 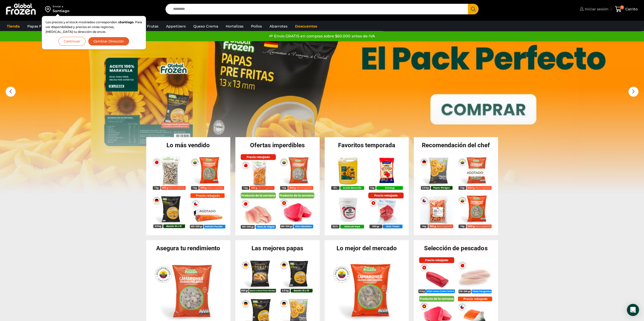 I want to click on h2: Favoritos temporada, so click(x=367, y=146).